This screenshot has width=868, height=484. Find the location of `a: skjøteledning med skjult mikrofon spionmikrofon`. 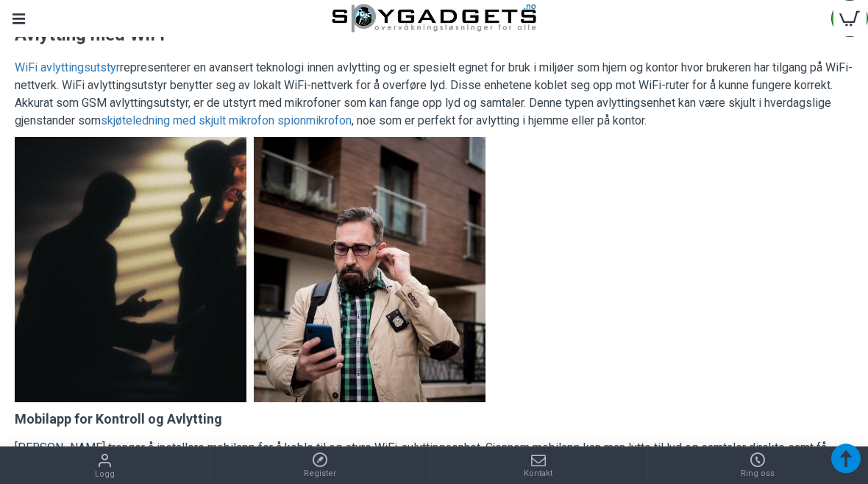

a: skjøteledning med skjult mikrofon spionmikrofon is located at coordinates (226, 121).